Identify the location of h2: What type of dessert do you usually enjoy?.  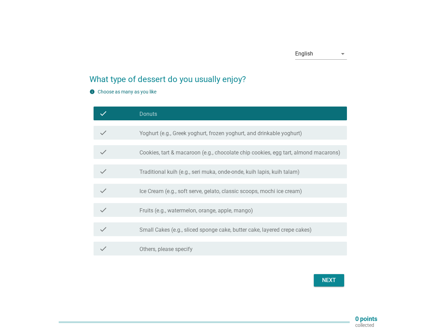
(218, 76).